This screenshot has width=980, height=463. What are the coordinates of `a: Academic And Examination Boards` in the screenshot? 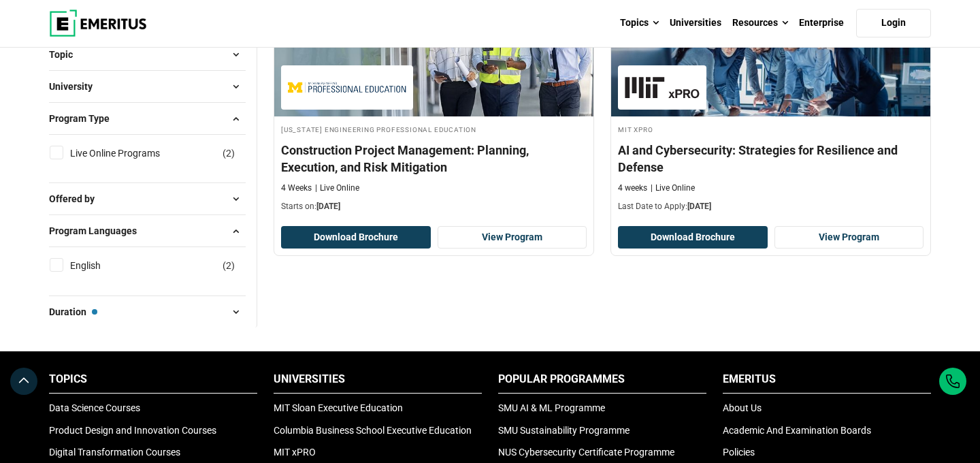 It's located at (797, 430).